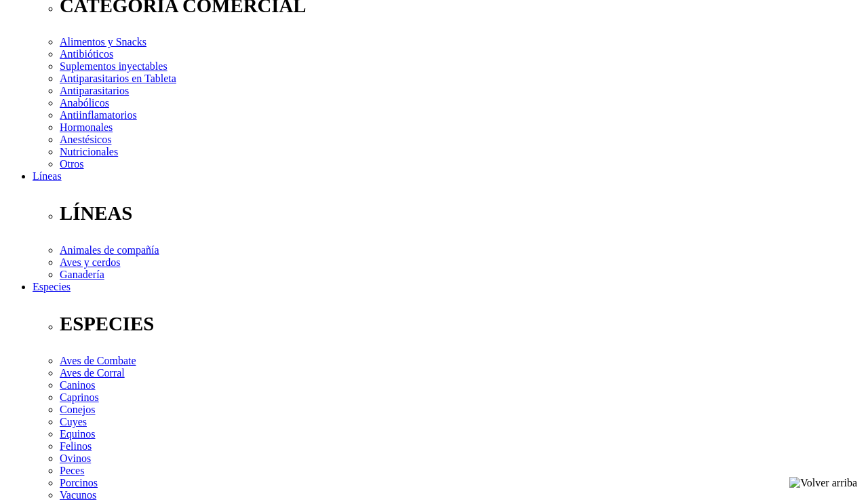  Describe the element at coordinates (79, 482) in the screenshot. I see `a: Porcinos` at that location.